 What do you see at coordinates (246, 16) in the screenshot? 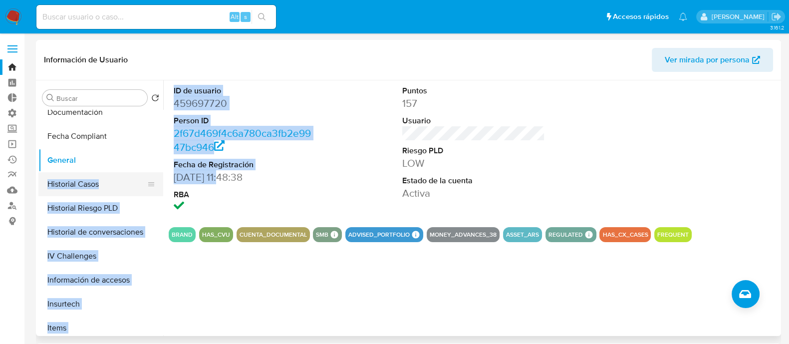
I see `span: s` at bounding box center [246, 16].